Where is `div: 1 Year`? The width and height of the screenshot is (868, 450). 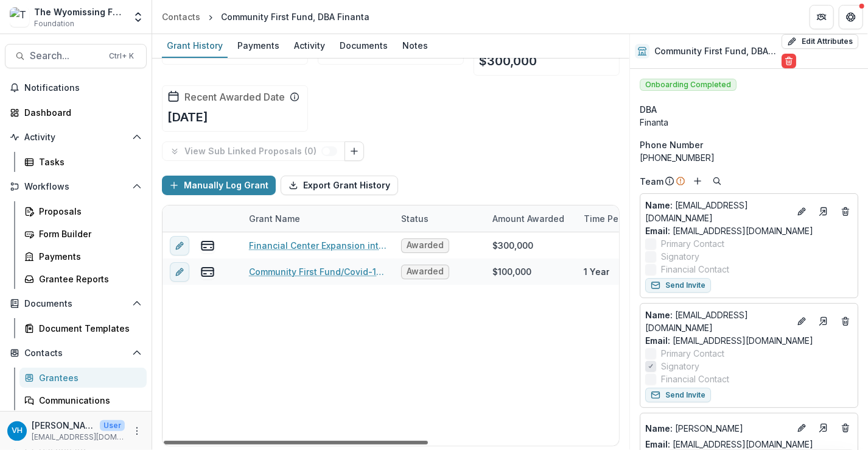
div: 1 Year is located at coordinates (597, 271).